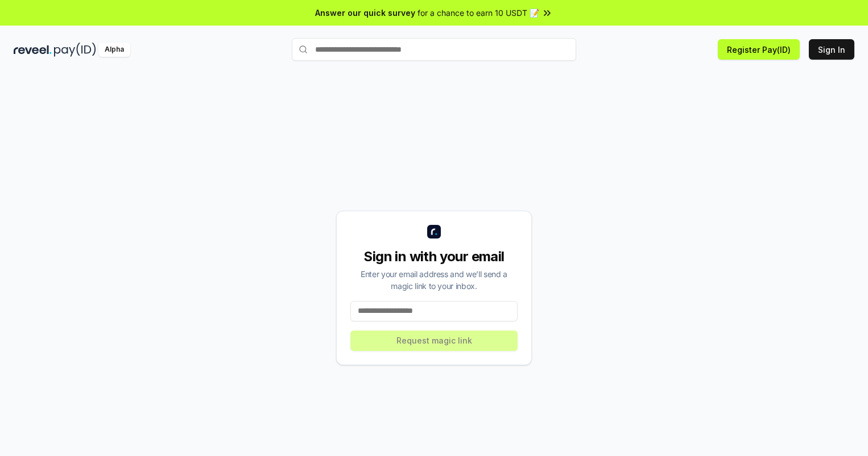  I want to click on button: Register Pay(ID), so click(758, 50).